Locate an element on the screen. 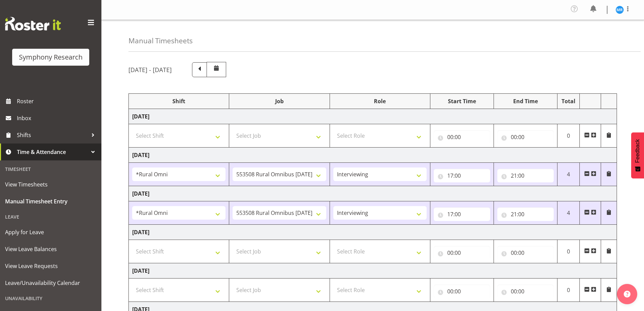 The image size is (644, 311). h4: Manual Timesheets is located at coordinates (161, 40).